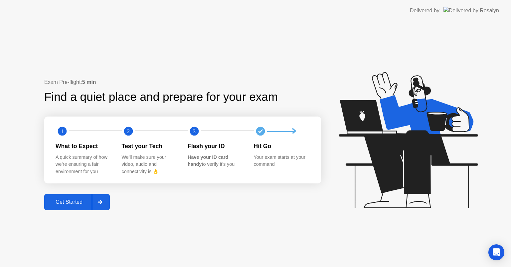 The image size is (511, 267). What do you see at coordinates (194, 131) in the screenshot?
I see `text: 3` at bounding box center [194, 131].